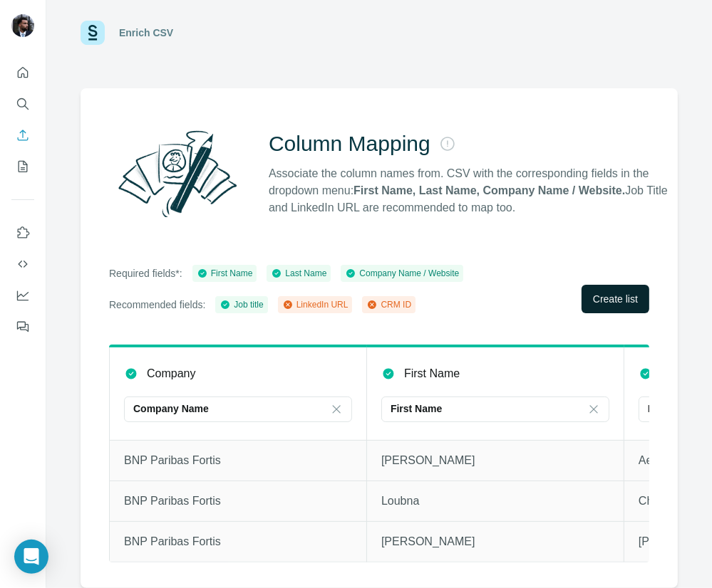  What do you see at coordinates (23, 136) in the screenshot?
I see `button: Enrich CSV` at bounding box center [23, 136].